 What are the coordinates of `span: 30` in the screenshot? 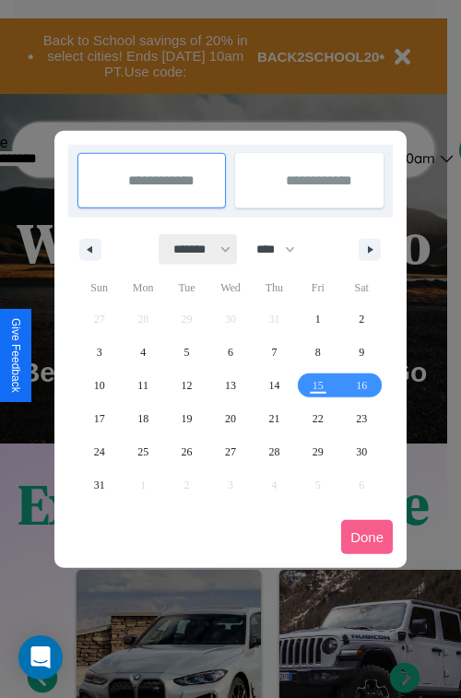 It's located at (361, 452).